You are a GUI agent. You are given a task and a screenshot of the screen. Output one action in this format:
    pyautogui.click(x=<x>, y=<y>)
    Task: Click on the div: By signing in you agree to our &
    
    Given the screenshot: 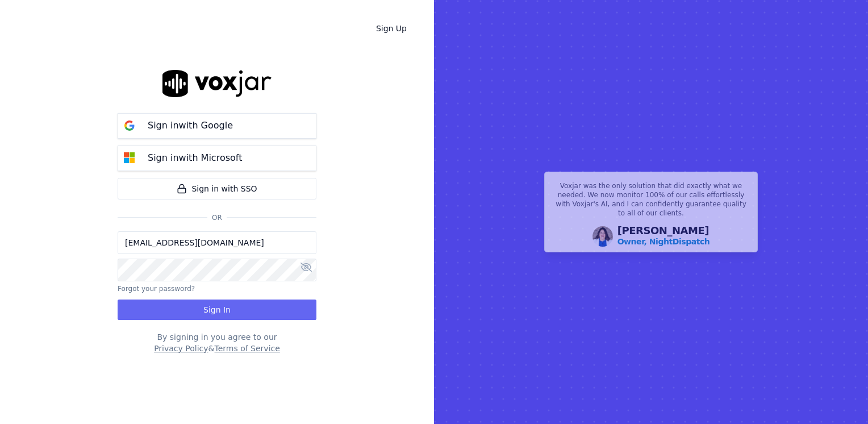 What is the action you would take?
    pyautogui.click(x=217, y=343)
    